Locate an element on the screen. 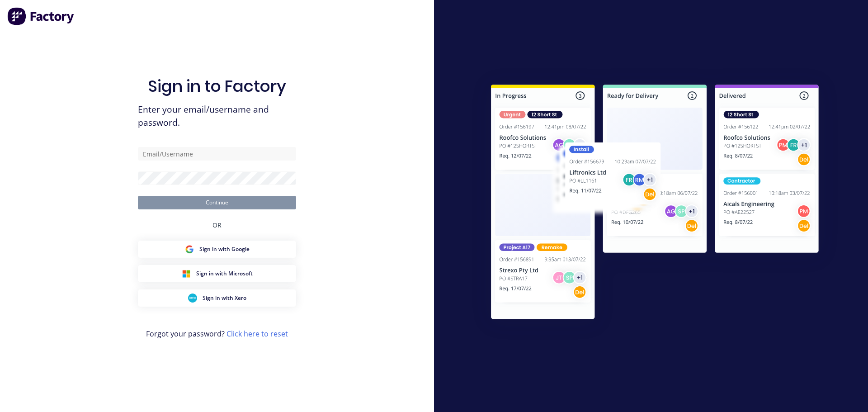 Image resolution: width=868 pixels, height=412 pixels. img: Google Sign in is located at coordinates (189, 249).